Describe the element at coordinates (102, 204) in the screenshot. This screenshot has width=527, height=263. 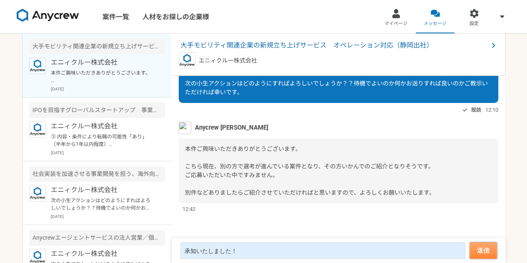
I see `p: 次の小生アクションはどのようにすればよろしいでしょうか？？待機でよいのか何かお送りすれば良いのかご教示いただければ幸いです。` at that location.